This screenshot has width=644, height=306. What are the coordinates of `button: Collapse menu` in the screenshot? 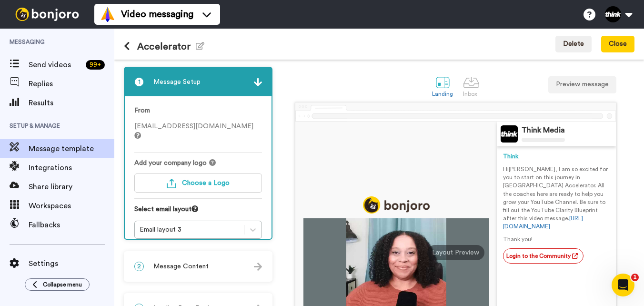 It's located at (57, 285).